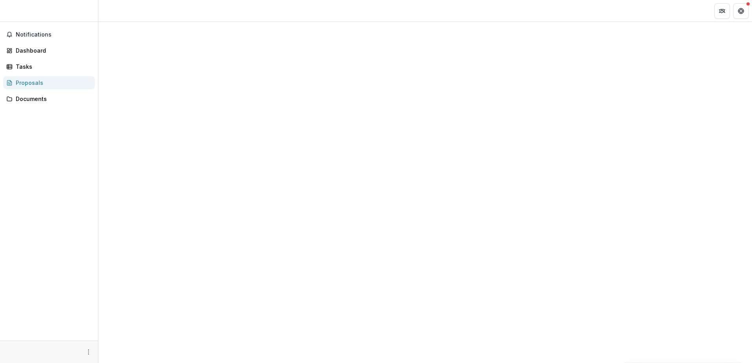 This screenshot has width=752, height=363. I want to click on button: Partners, so click(722, 11).